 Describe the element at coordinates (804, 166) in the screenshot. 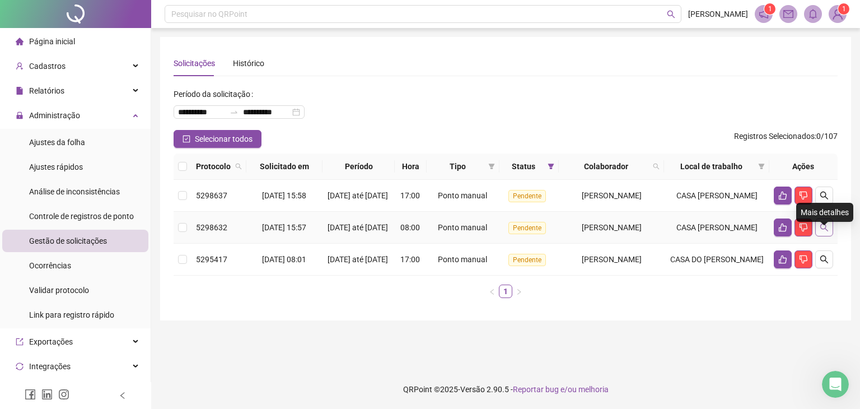

I see `div: Ações` at that location.